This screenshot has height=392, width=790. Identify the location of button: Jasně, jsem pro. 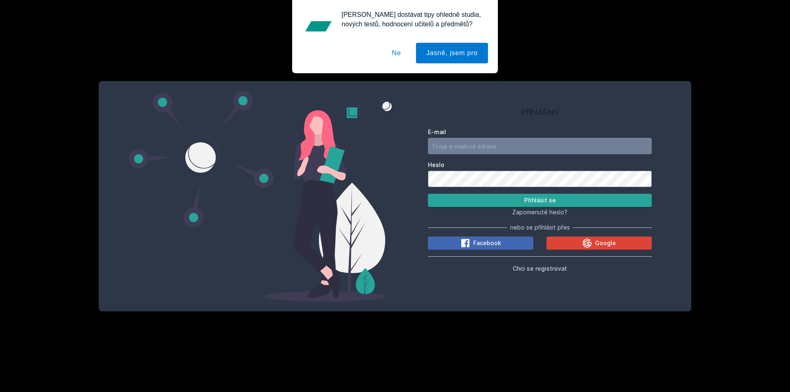
(452, 53).